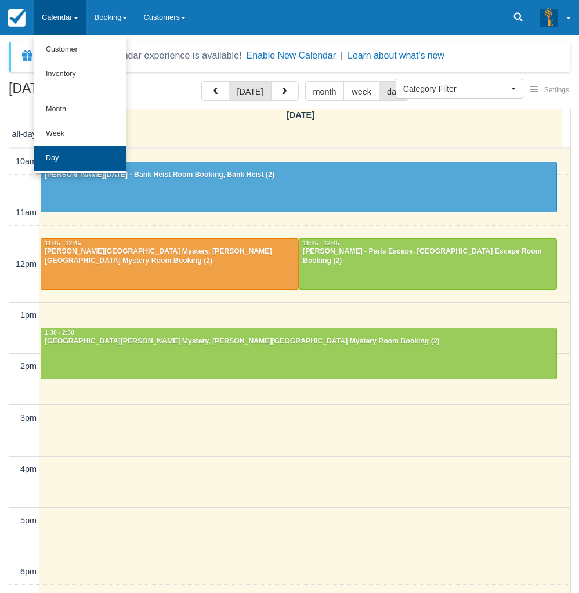  What do you see at coordinates (28, 418) in the screenshot?
I see `span: 3pm` at bounding box center [28, 418].